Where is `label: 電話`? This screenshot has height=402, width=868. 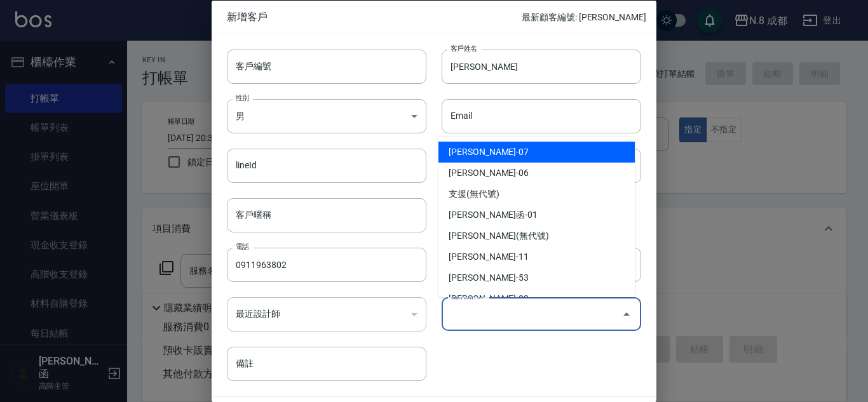 label: 電話 is located at coordinates (242, 247).